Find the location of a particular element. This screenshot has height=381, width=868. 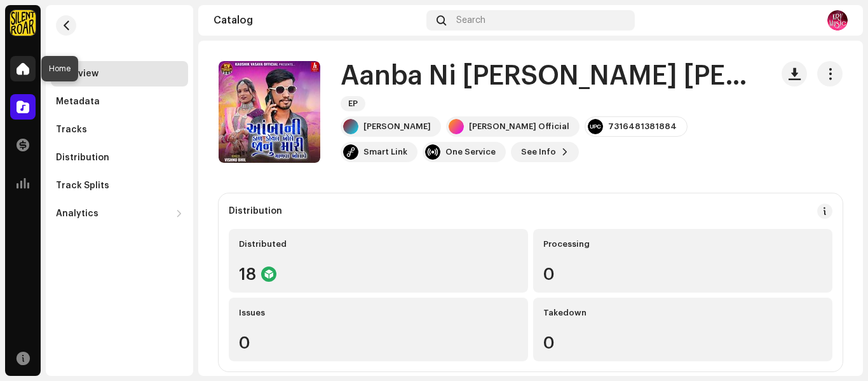

div: Overview is located at coordinates (77, 74).